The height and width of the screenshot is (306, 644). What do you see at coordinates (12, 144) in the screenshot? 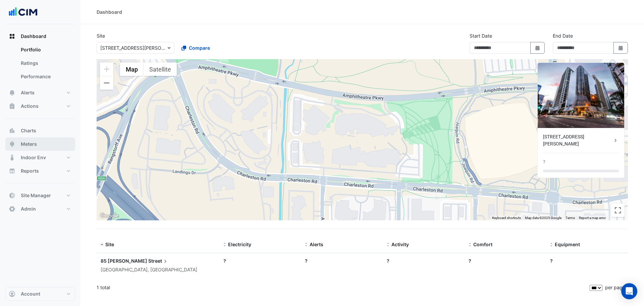
I see `app-icon: Meters` at bounding box center [12, 144].